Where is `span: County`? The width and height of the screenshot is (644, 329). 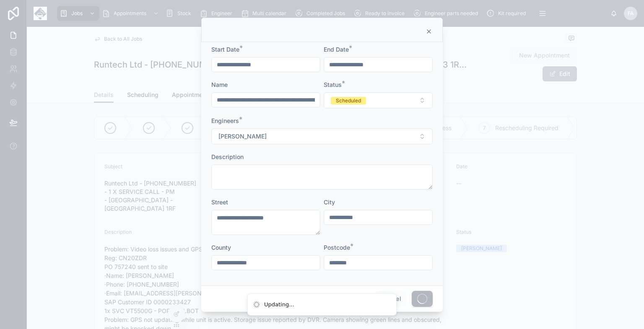 span: County is located at coordinates (221, 247).